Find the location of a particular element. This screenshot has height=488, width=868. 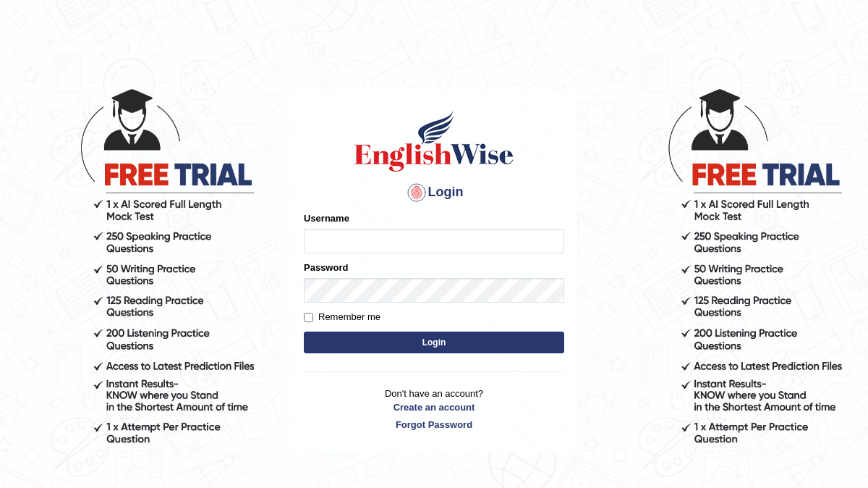

label: Password is located at coordinates (326, 267).